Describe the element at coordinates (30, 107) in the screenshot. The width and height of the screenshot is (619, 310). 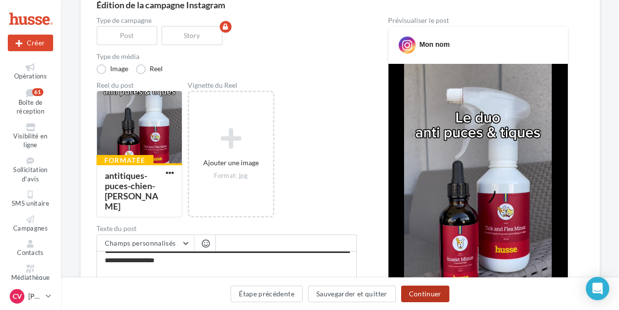
I see `span: Boîte de réception` at that location.